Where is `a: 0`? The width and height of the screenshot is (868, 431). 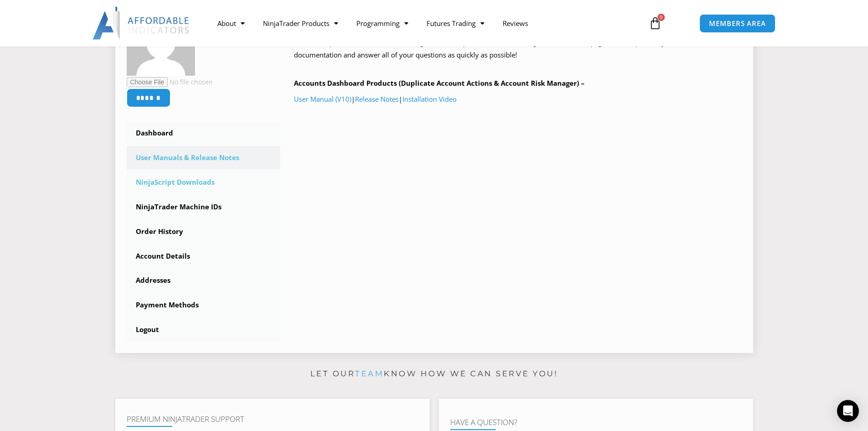 a: 0 is located at coordinates (655, 23).